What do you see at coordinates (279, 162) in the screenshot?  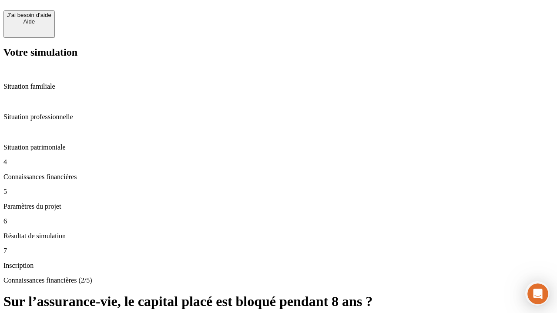 I see `p: 4` at bounding box center [279, 162].